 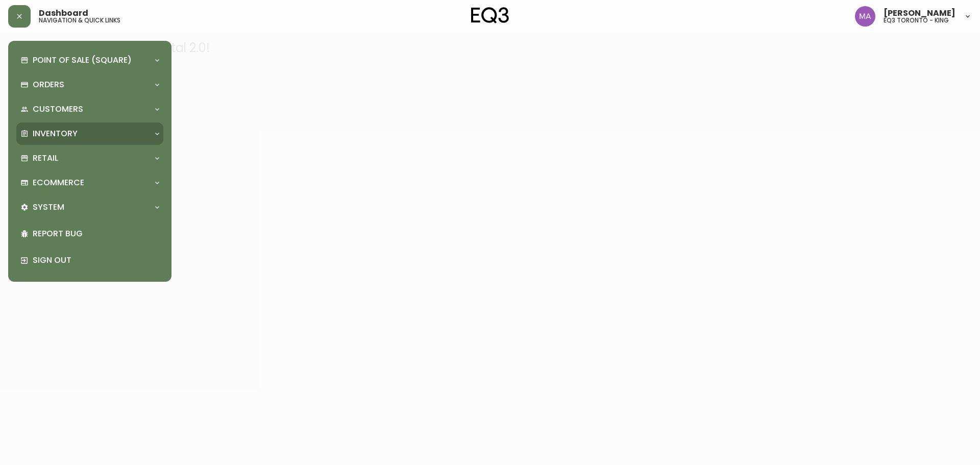 I want to click on p: System, so click(x=48, y=207).